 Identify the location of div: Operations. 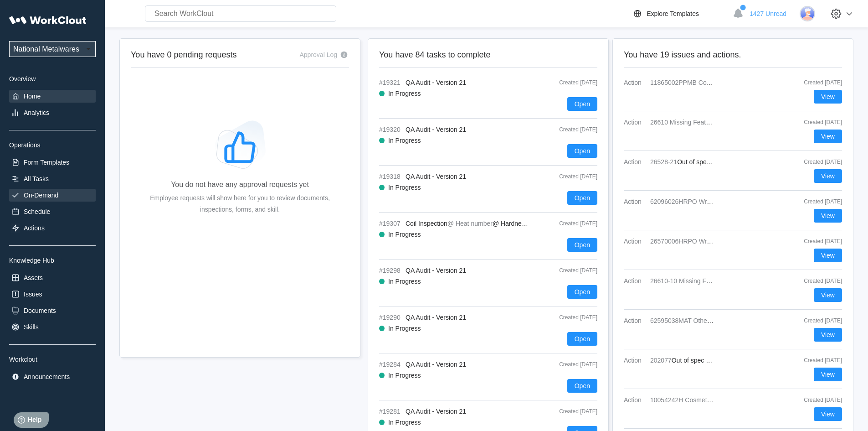
(53, 145).